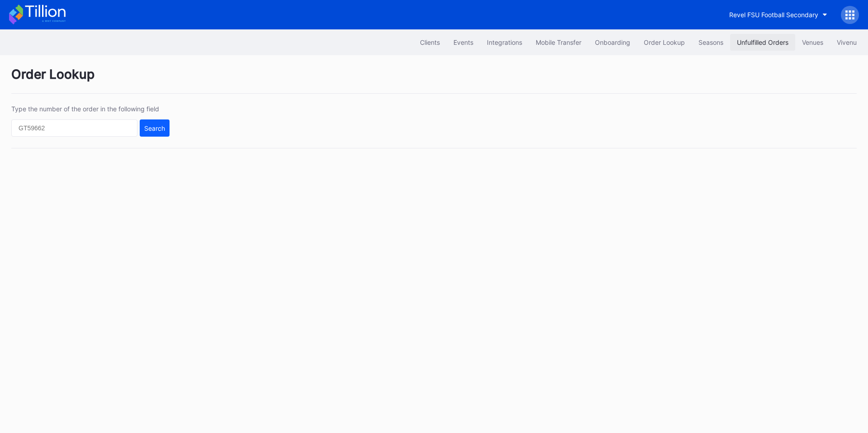 This screenshot has width=868, height=433. I want to click on button: Mobile Transfer, so click(559, 42).